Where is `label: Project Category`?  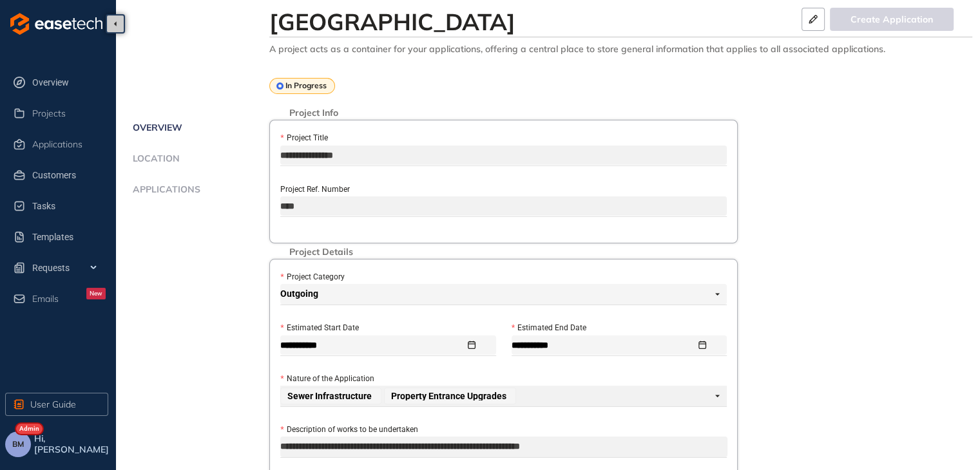
label: Project Category is located at coordinates (312, 277).